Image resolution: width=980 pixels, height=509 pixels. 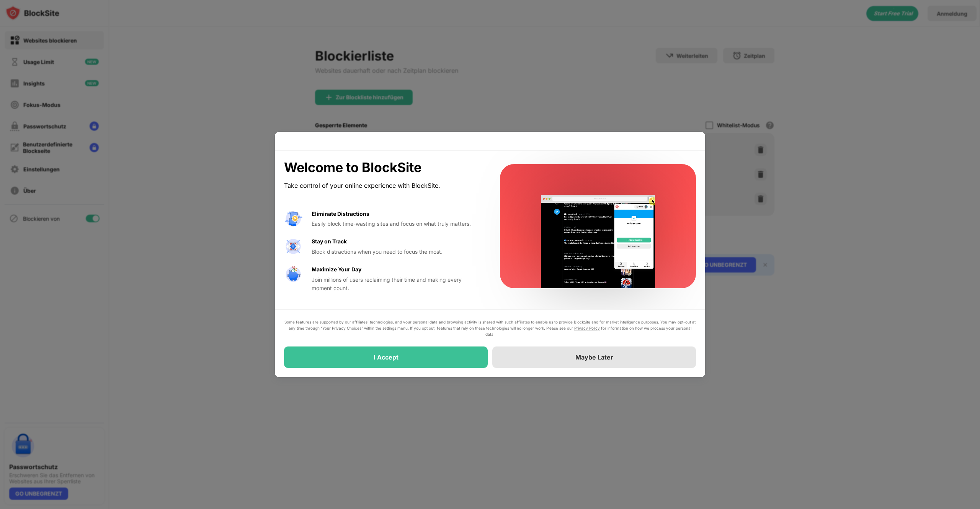 What do you see at coordinates (329, 242) in the screenshot?
I see `div: Stay on Track` at bounding box center [329, 242].